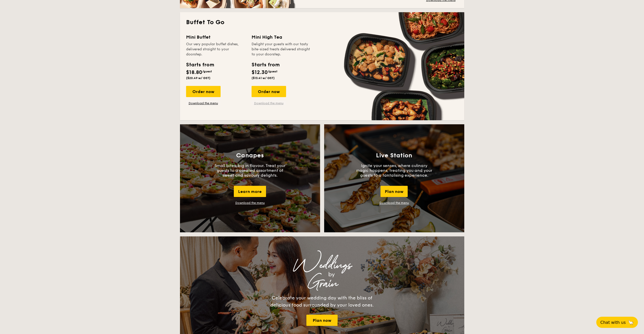 This screenshot has height=334, width=644. Describe the element at coordinates (250, 191) in the screenshot. I see `div: Learn more` at that location.